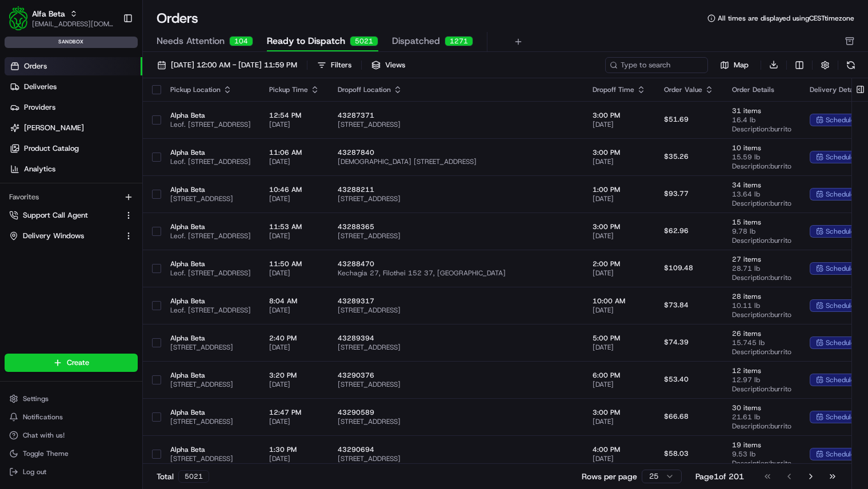 This screenshot has height=489, width=868. What do you see at coordinates (71, 435) in the screenshot?
I see `button: Chat with us!` at bounding box center [71, 435].